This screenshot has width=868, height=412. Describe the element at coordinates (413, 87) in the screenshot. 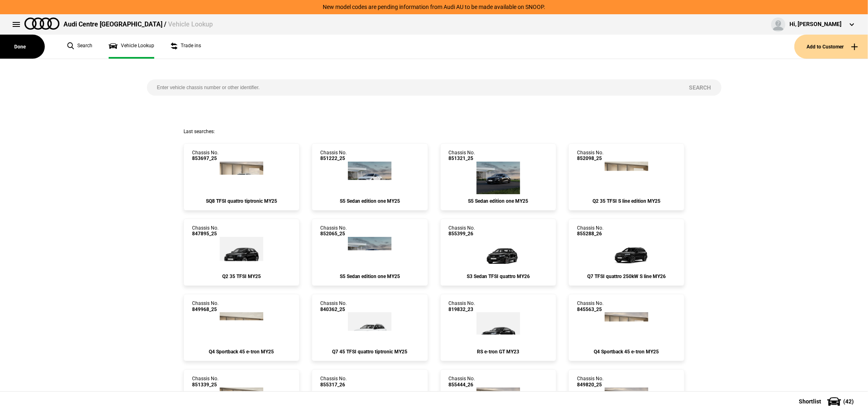

I see `input: Enter vehicle chassis number or other identifier.` at that location.